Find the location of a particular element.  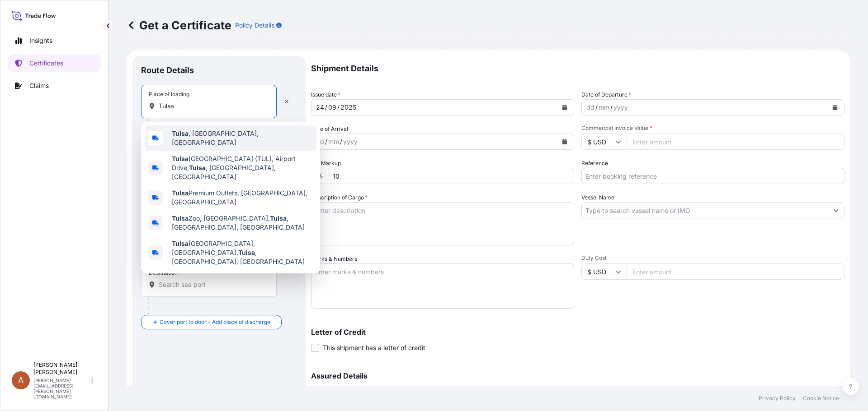

span: This shipment has a letter of credit is located at coordinates (374, 348).